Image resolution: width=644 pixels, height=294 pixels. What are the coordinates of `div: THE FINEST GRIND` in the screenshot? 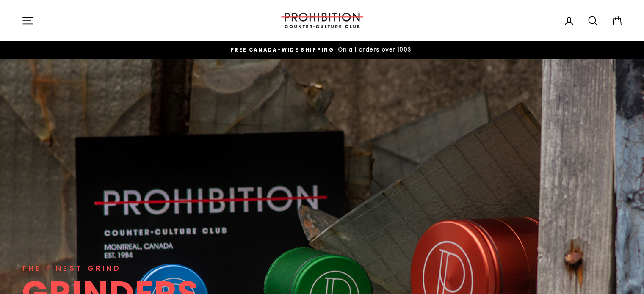 It's located at (71, 269).